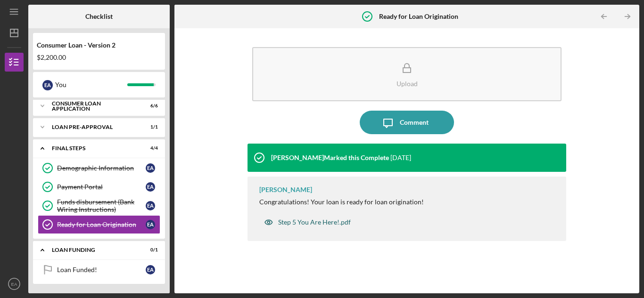 This screenshot has width=644, height=298. I want to click on button: Comment, so click(406, 122).